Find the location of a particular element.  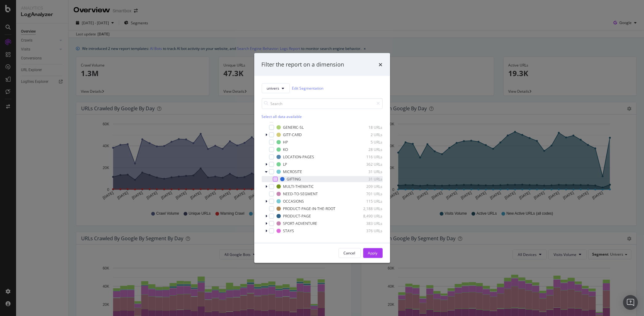

button: univers is located at coordinates (276, 88).